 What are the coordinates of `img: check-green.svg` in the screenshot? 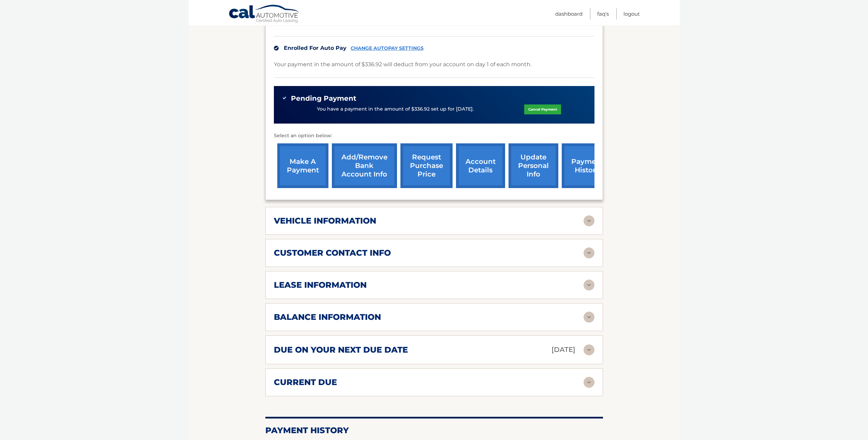 It's located at (284, 98).